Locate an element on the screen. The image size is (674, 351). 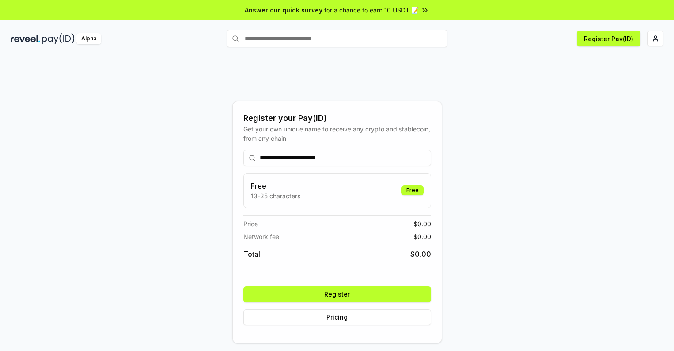
span: Network fee is located at coordinates (261, 236).